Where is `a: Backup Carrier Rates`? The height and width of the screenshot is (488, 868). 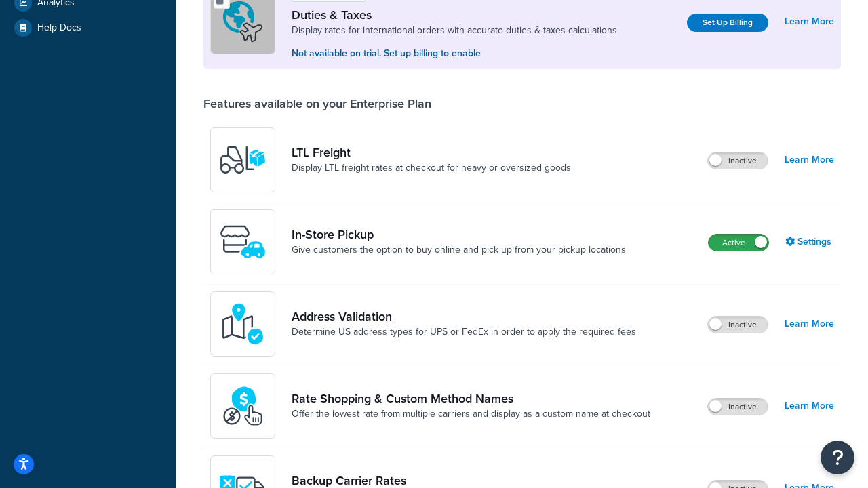
a: Backup Carrier Rates is located at coordinates (466, 481).